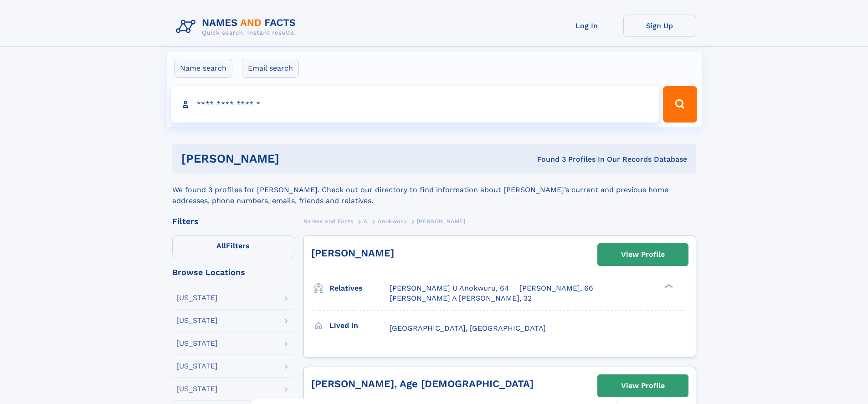 This screenshot has height=404, width=868. I want to click on h3: Lived in, so click(360, 326).